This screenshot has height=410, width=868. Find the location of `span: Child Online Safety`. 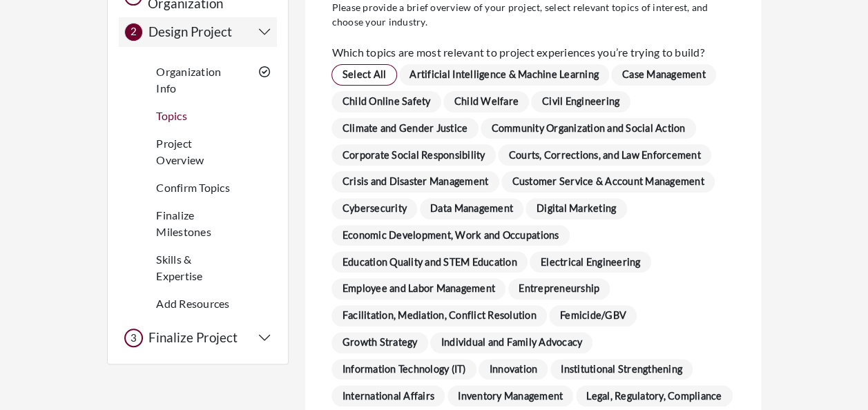

span: Child Online Safety is located at coordinates (386, 101).